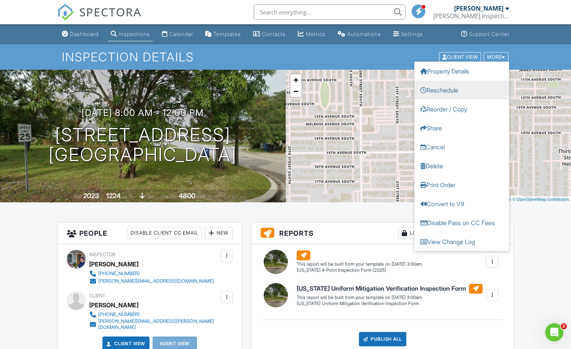 The image size is (571, 349). I want to click on a: Support Center, so click(485, 34).